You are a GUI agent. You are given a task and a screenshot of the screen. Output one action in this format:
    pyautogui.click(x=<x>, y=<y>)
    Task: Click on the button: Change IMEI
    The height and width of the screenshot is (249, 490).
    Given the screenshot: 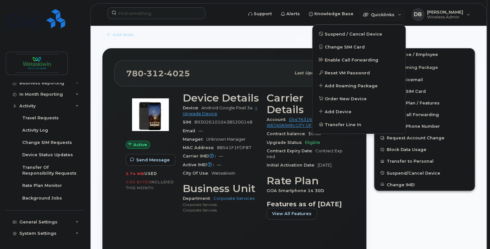 What is the action you would take?
    pyautogui.click(x=425, y=184)
    